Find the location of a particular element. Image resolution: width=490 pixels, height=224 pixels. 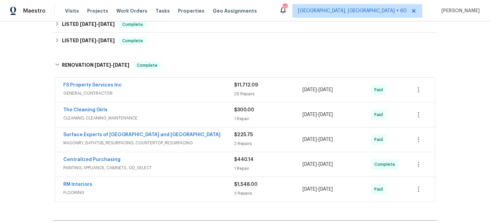

div: 521 is located at coordinates (285, 7).